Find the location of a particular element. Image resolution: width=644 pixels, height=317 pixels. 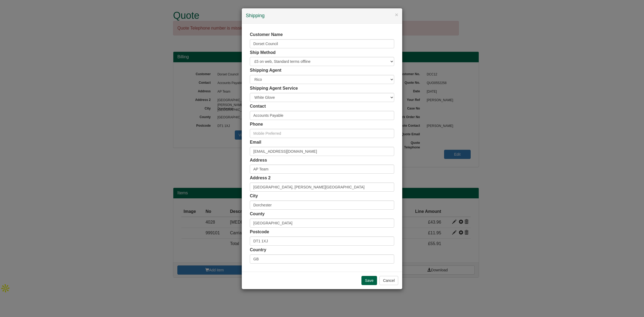

label: Phone is located at coordinates (256, 124).